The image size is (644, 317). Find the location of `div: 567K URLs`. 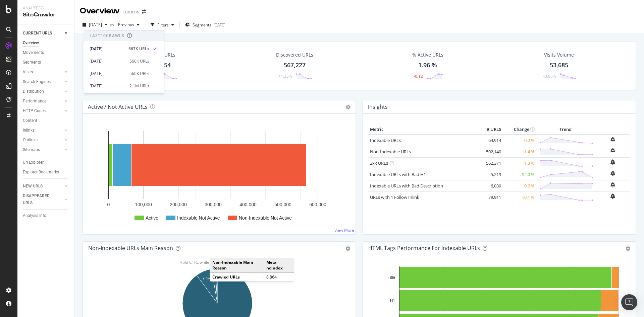

div: 567K URLs is located at coordinates (139, 49).